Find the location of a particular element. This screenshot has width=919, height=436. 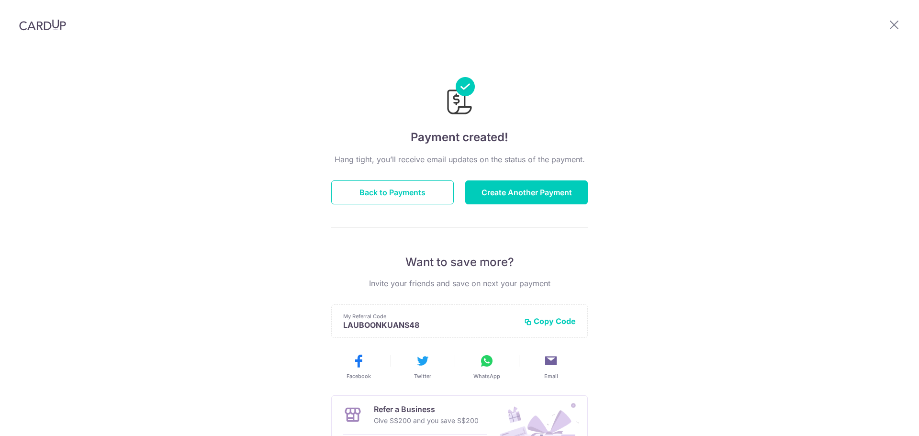

img: CardUp is located at coordinates (43, 25).